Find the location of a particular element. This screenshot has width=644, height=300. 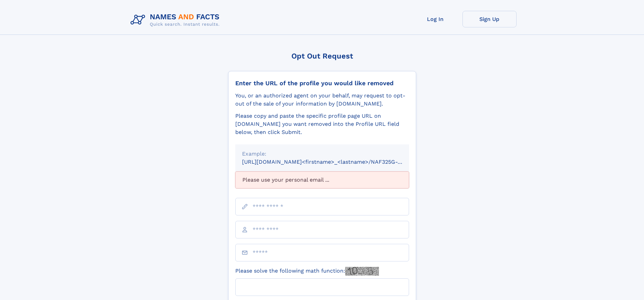

div: Please use your personal email ... is located at coordinates (322, 180).